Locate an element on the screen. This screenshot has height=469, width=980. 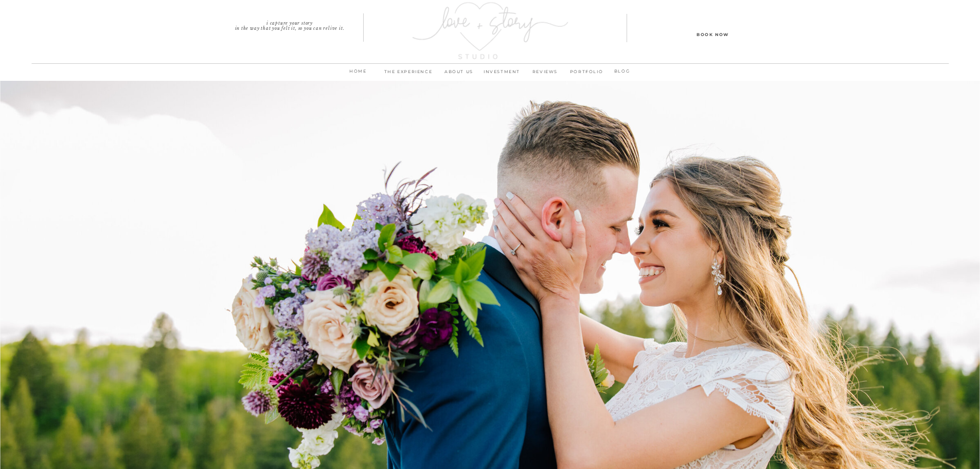
a: ABOUT us is located at coordinates (459, 75).